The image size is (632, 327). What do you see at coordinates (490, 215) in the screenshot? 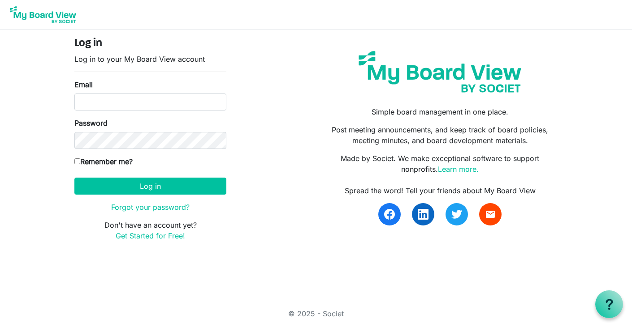
I see `span: email` at bounding box center [490, 215].